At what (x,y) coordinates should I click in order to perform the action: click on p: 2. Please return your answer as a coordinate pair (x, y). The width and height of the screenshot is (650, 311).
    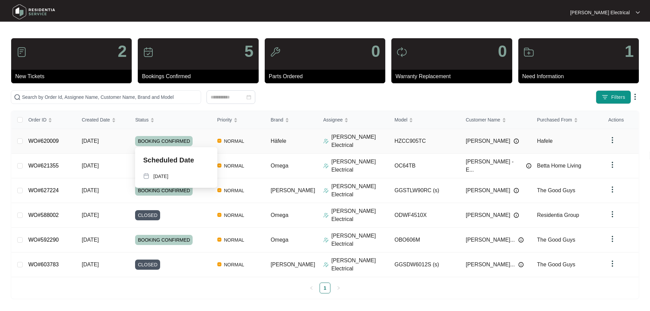
    Looking at the image, I should click on (122, 51).